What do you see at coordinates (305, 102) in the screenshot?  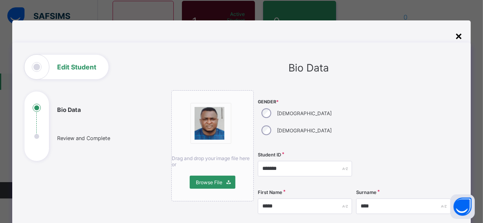 I see `span: Gender` at bounding box center [305, 102].